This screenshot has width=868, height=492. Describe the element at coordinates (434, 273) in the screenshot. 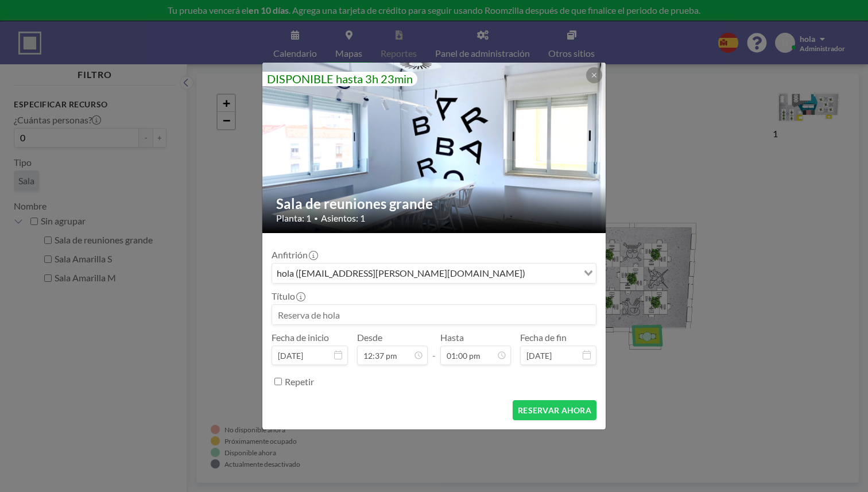

I see `div: Search for option` at that location.